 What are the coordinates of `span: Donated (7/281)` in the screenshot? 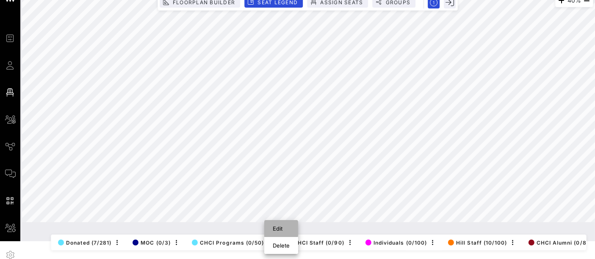 It's located at (85, 243).